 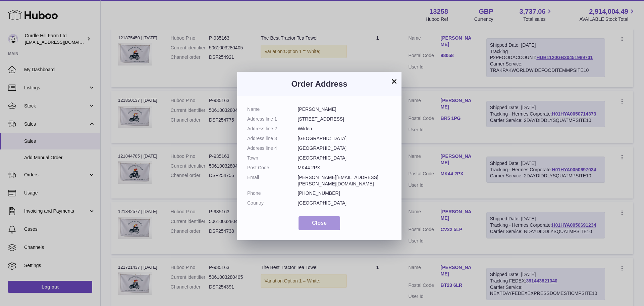 I want to click on h3: Order Address, so click(x=319, y=84).